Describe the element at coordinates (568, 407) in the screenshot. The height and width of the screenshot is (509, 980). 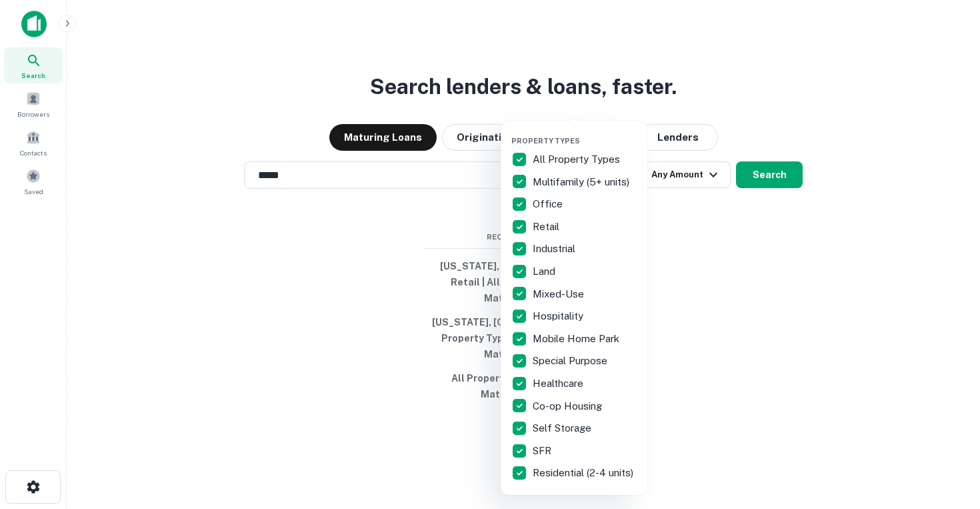
I see `p: Co-op Housing` at that location.